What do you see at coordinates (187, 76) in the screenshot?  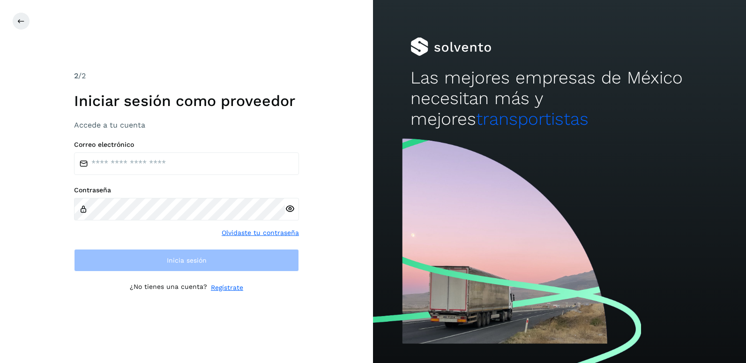 I see `div: /2` at bounding box center [187, 76].